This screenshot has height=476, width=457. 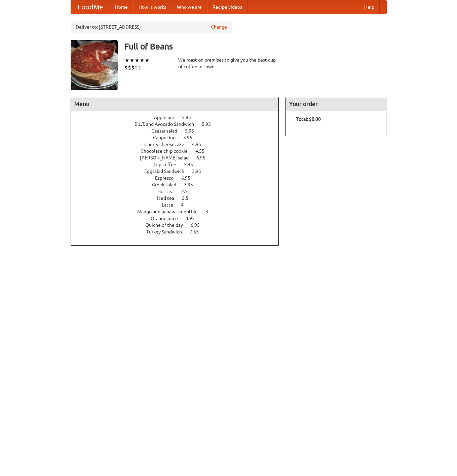 I want to click on span: Cappucino, so click(x=168, y=138).